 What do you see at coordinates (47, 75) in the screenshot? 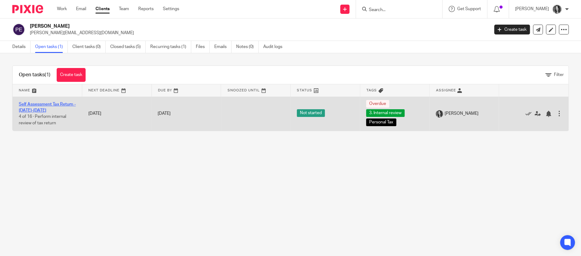
I see `span: (1)` at bounding box center [47, 75].